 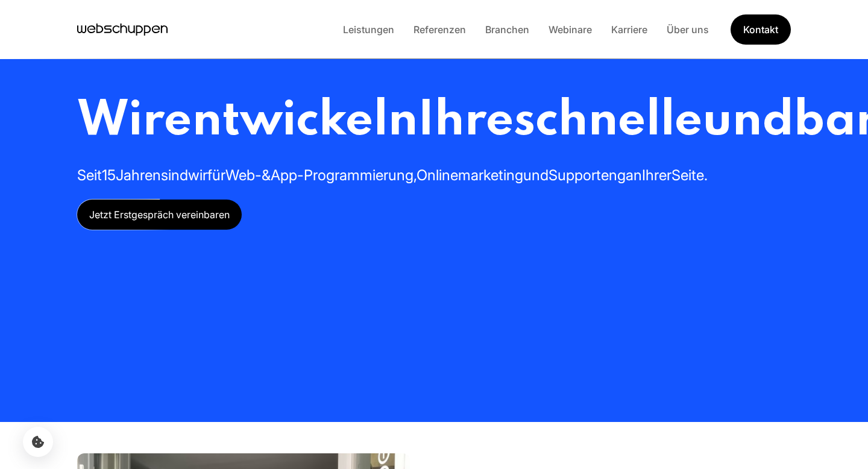 What do you see at coordinates (89, 175) in the screenshot?
I see `span: Seit` at bounding box center [89, 175].